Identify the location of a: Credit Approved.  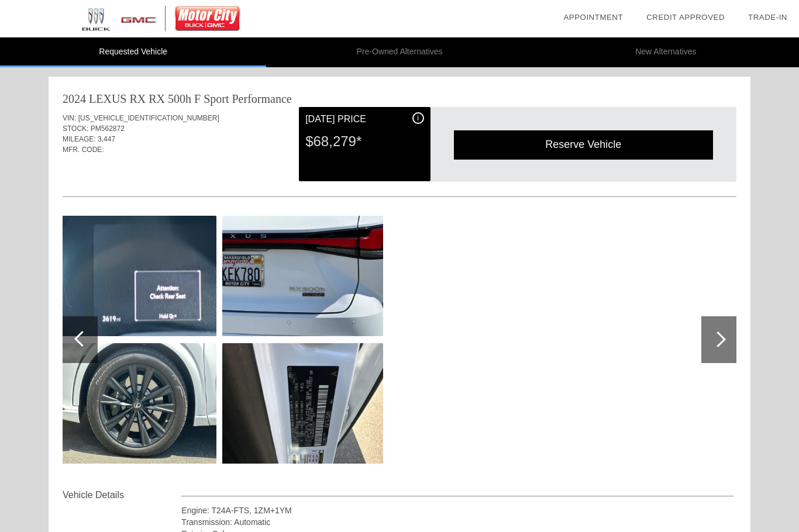
(685, 17).